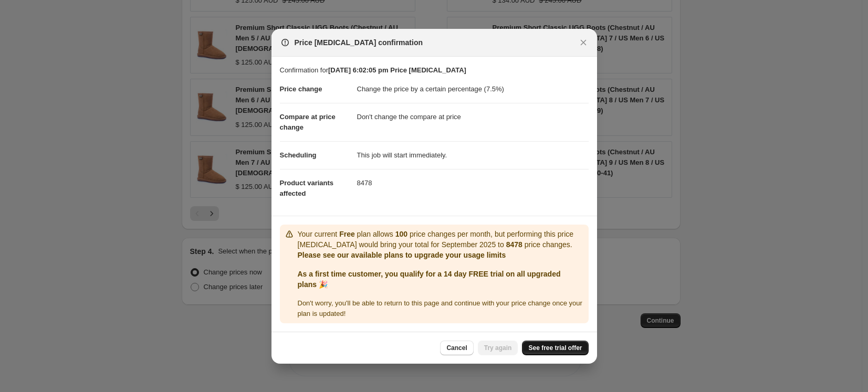  I want to click on dd: Change the price by a certain percentage (7.5%), so click(473, 89).